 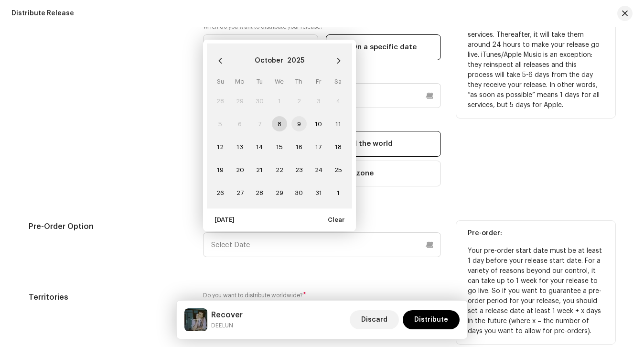 I want to click on span: Su, so click(x=220, y=81).